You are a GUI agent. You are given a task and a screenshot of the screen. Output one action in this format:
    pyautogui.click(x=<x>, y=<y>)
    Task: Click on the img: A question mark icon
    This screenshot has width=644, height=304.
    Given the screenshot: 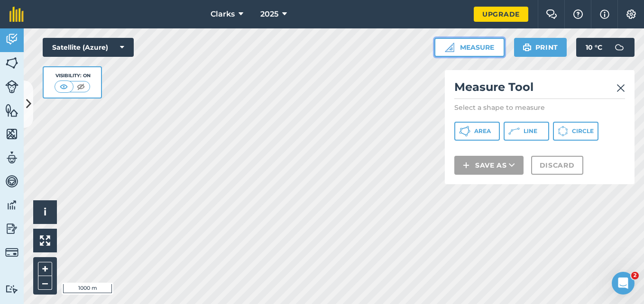 What is the action you would take?
    pyautogui.click(x=579, y=14)
    